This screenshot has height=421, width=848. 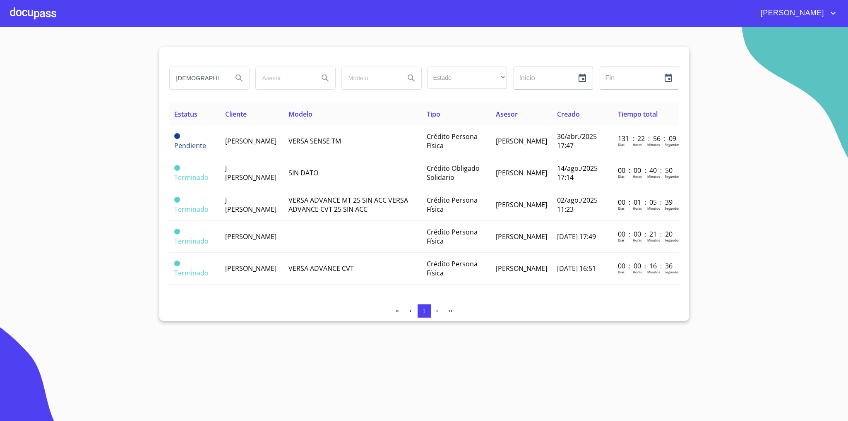 I want to click on span: 30/abr./2025 17:47, so click(x=577, y=141).